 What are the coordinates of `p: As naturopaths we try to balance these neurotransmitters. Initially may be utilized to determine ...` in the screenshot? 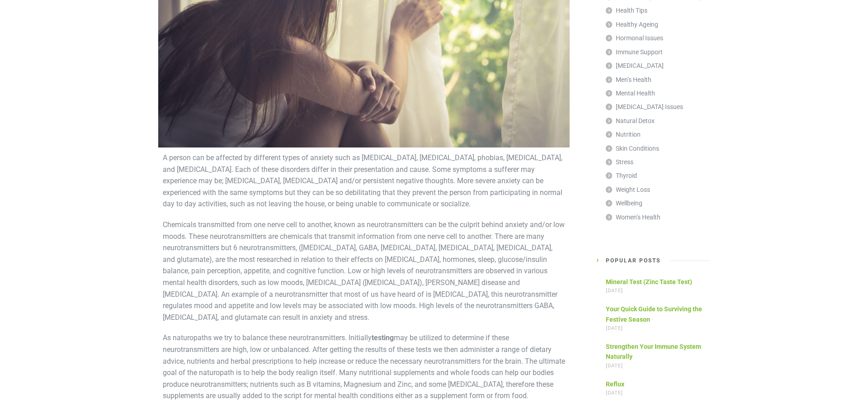 It's located at (364, 367).